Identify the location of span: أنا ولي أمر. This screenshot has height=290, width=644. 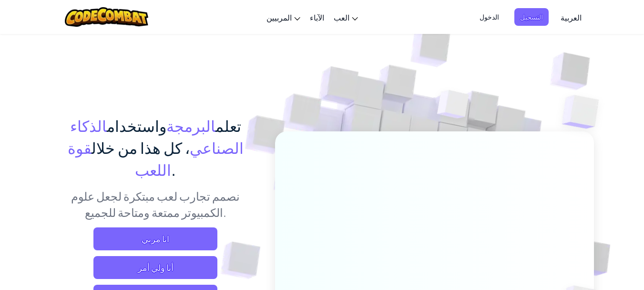
(155, 268).